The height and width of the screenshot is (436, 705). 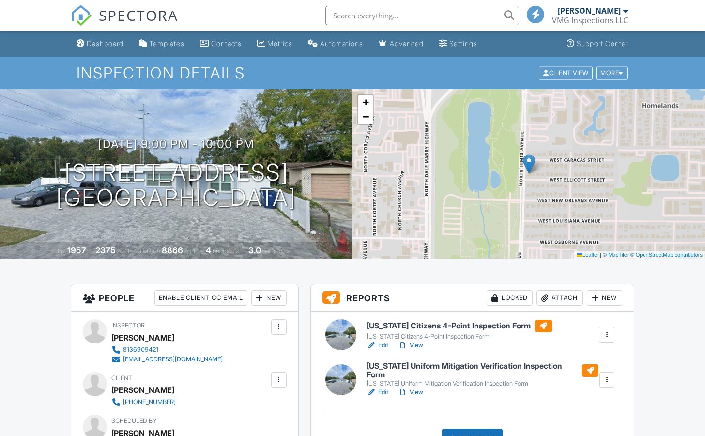 I want to click on a: Advanced, so click(x=401, y=44).